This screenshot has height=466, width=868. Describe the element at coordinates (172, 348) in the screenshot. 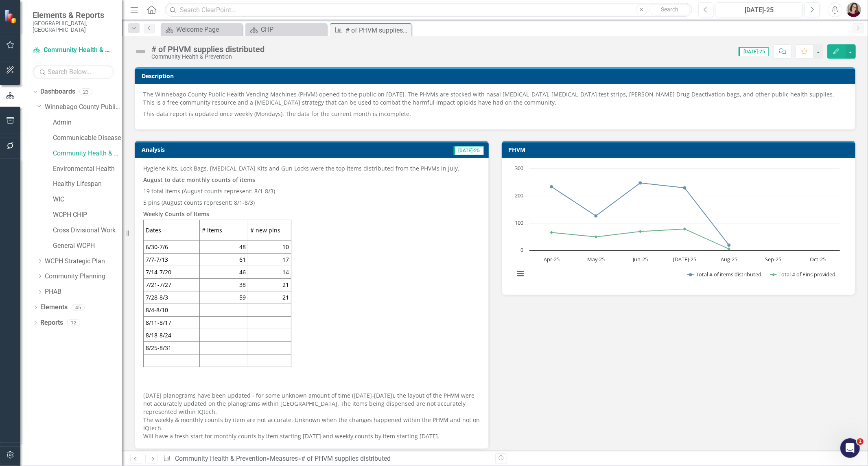

I see `td: 8/25-8/31` at that location.